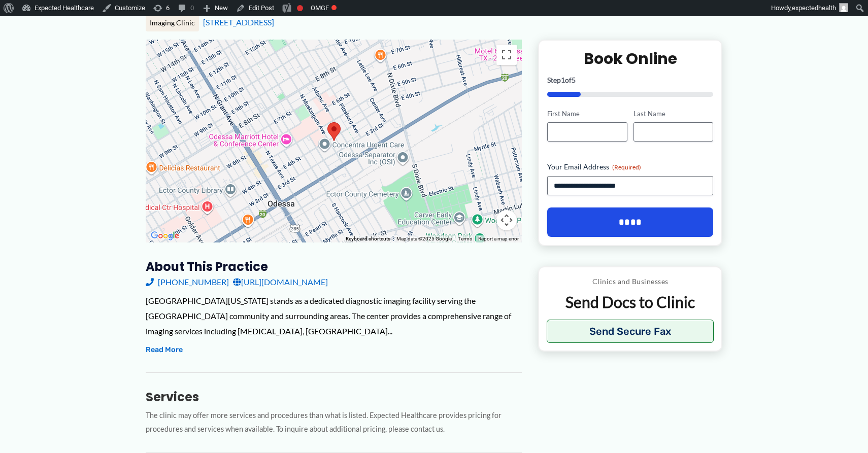 This screenshot has width=868, height=453. What do you see at coordinates (630, 302) in the screenshot?
I see `p: Send Docs to Clinic` at bounding box center [630, 302].